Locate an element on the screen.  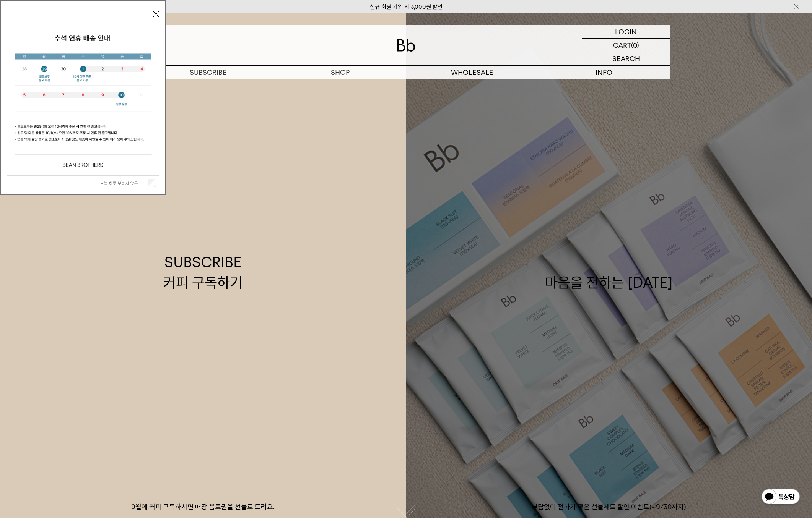
a: SHOP is located at coordinates (340, 72).